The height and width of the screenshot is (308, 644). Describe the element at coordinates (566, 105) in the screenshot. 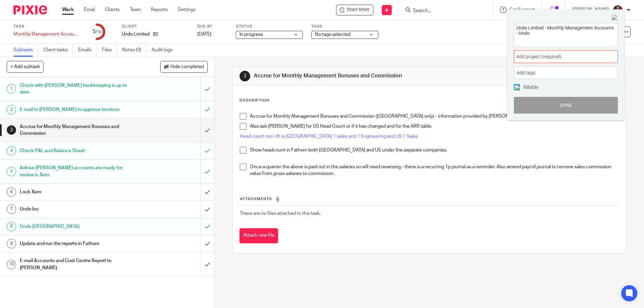

I see `button: Done` at that location.